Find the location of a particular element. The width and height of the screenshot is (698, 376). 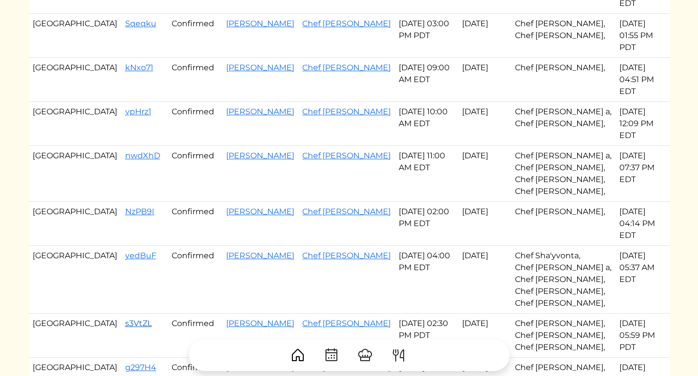

img: CalendarDots-5bcf9d9080389f2a281d69619e1c85352834be518fbc73d9501aef674afc0d57.svg is located at coordinates (332, 355).